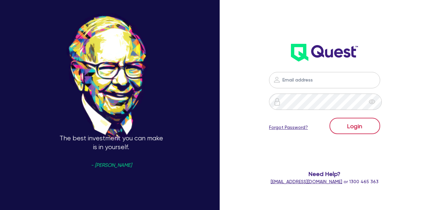  I want to click on input: Email address, so click(325, 80).